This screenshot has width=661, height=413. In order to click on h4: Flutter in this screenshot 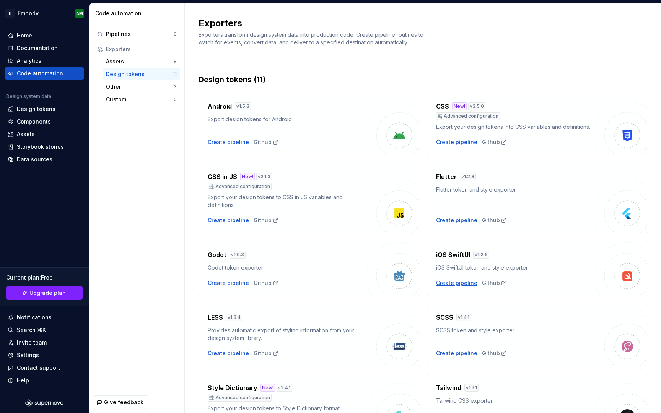, I will do `click(446, 177)`.